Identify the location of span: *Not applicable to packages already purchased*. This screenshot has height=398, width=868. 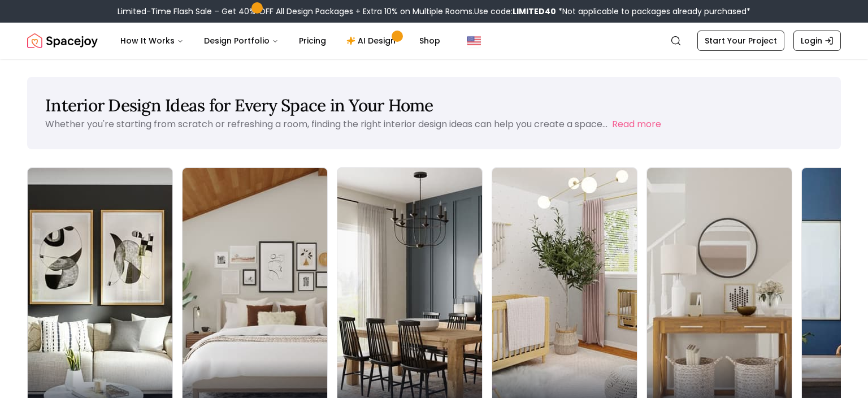
(653, 11).